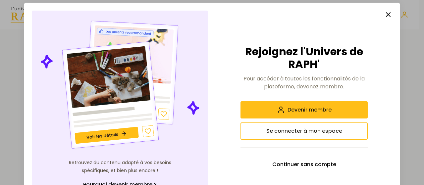 The width and height of the screenshot is (424, 185). What do you see at coordinates (304, 131) in the screenshot?
I see `span: Se connecter à mon espace` at bounding box center [304, 131].